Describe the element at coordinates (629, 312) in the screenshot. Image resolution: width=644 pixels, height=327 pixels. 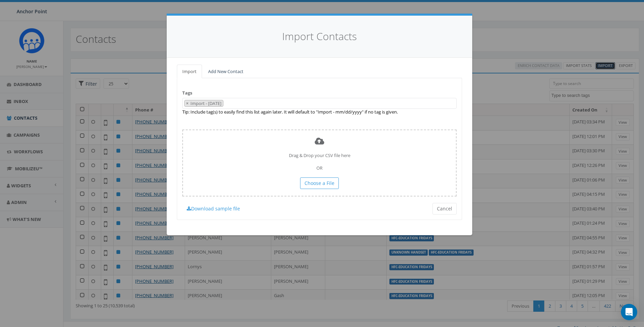
I see `div: Open Intercom Messenger` at that location.